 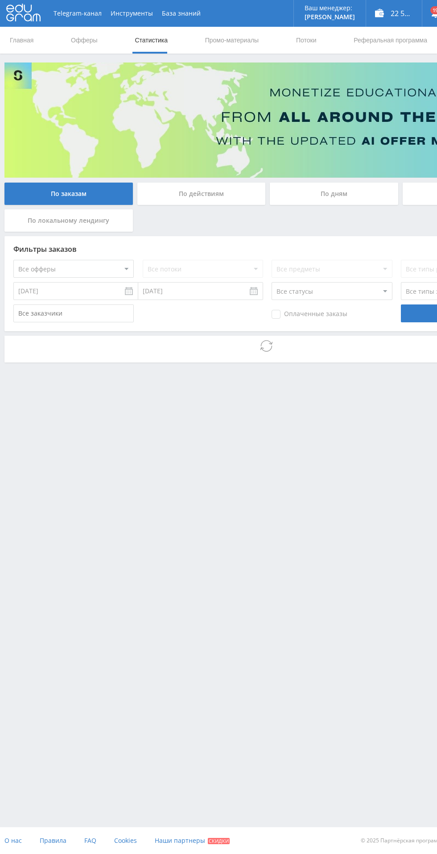 What do you see at coordinates (69, 220) in the screenshot?
I see `div: По локальному лендингу` at bounding box center [69, 220].